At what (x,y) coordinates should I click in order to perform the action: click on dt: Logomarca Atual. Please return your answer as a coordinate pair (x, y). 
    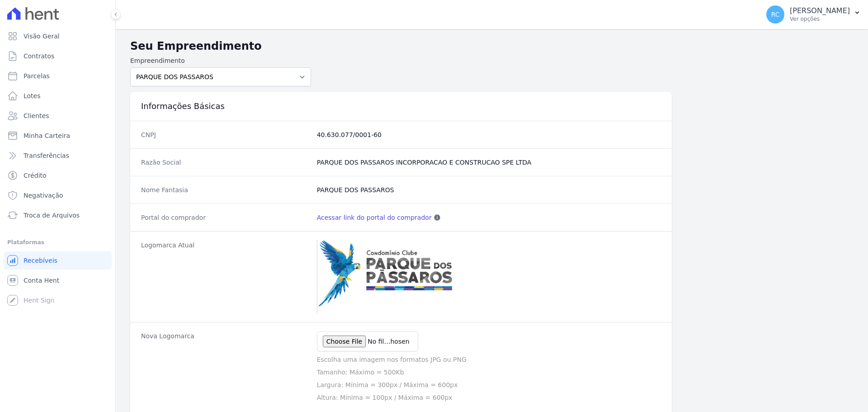
    Looking at the image, I should click on (225, 276).